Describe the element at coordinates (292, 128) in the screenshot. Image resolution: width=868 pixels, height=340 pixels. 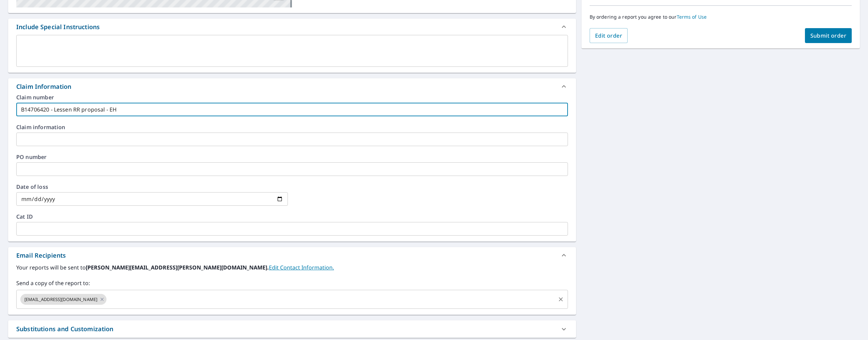
I see `label: Claim information` at that location.